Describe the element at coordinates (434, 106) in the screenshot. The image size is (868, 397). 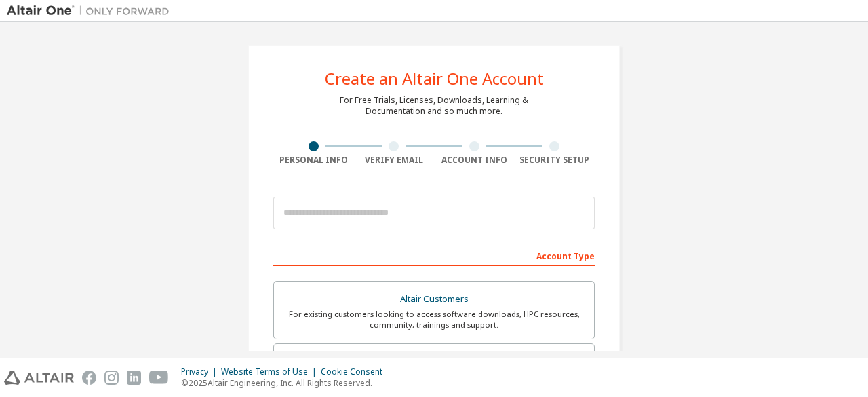
I see `div: For Free Trials, Licenses, Downloads, Learning & Documentation and so much more.` at that location.